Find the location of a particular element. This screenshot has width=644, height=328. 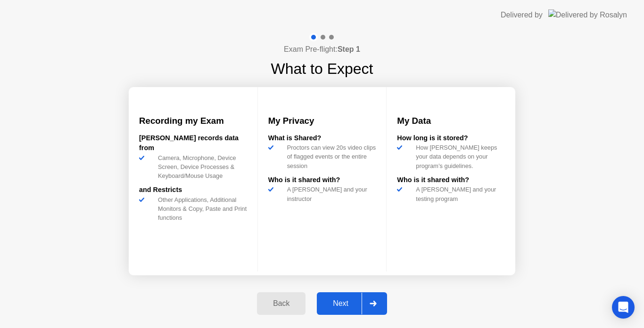

div: Back is located at coordinates (281, 304).